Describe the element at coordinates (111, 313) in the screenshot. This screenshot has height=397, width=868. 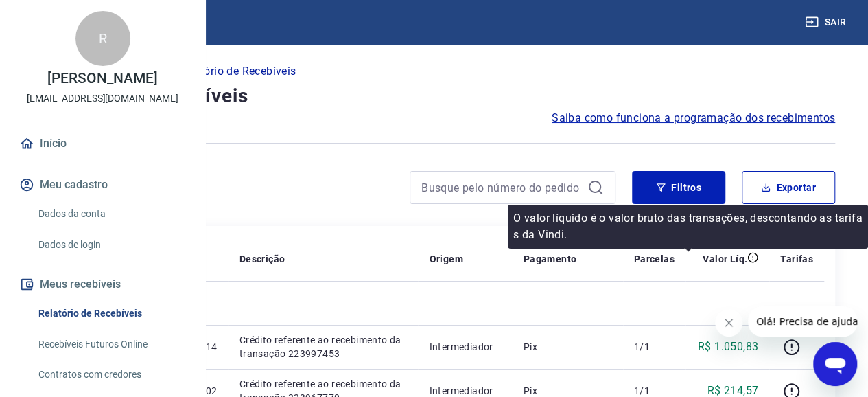
I see `a: Relatório de Recebíveis` at that location.